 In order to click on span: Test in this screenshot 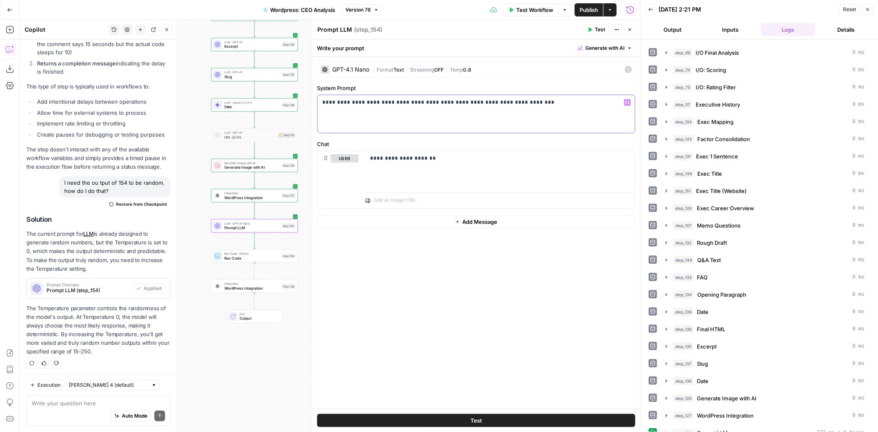, I will do `click(476, 421)`.